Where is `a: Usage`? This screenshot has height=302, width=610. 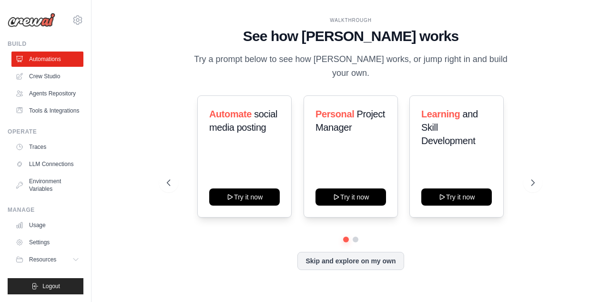
a: Usage is located at coordinates (47, 225).